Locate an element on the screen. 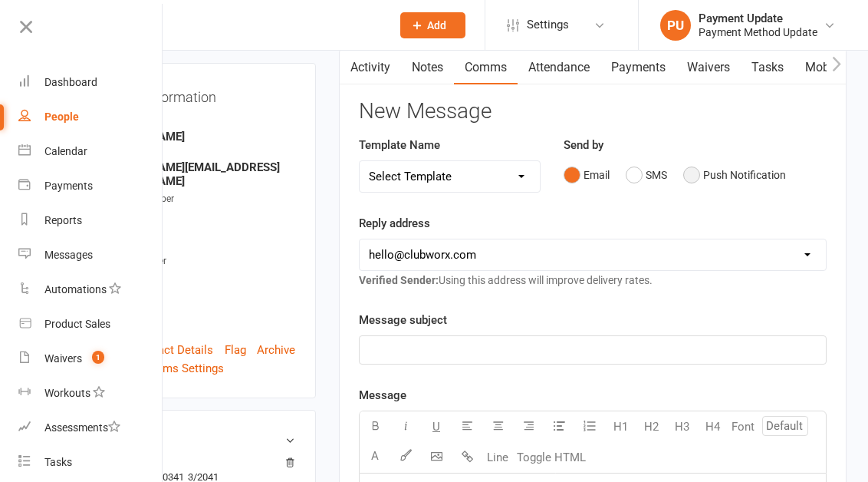  h3: Contact information is located at coordinates (195, 94).